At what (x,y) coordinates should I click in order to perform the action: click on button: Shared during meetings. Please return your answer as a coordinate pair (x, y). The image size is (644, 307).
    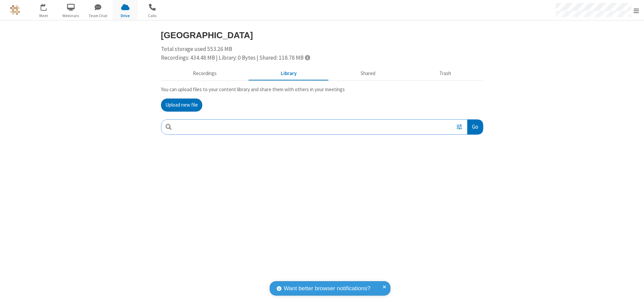
    Looking at the image, I should click on (368, 74).